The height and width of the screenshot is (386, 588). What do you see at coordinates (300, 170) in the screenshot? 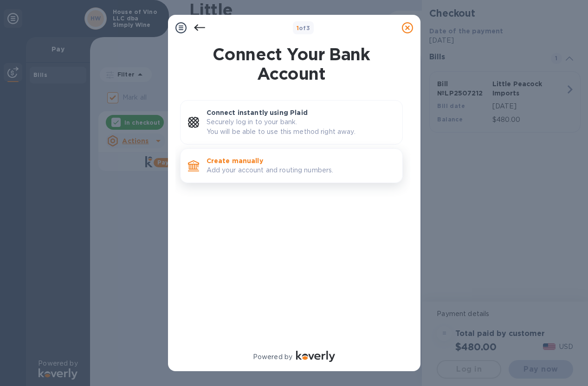
I see `p: Add your account and routing numbers.` at bounding box center [300, 170].